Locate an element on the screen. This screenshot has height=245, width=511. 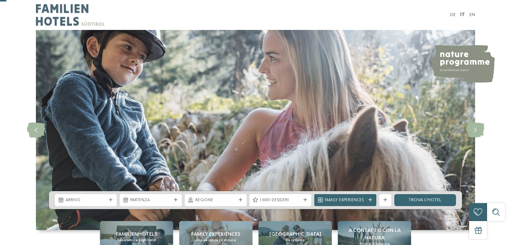
span: A contatto con la natura is located at coordinates (375, 234).